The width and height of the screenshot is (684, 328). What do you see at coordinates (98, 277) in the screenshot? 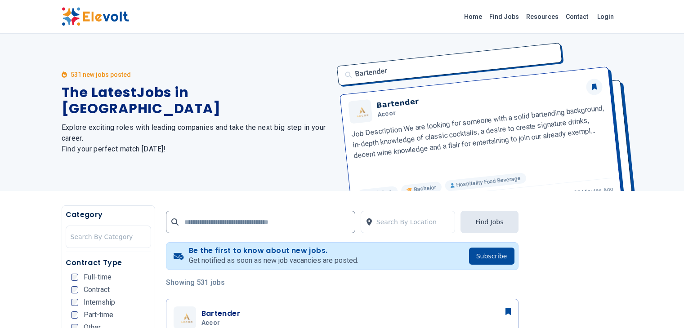
I see `span: Full-time` at bounding box center [98, 277].